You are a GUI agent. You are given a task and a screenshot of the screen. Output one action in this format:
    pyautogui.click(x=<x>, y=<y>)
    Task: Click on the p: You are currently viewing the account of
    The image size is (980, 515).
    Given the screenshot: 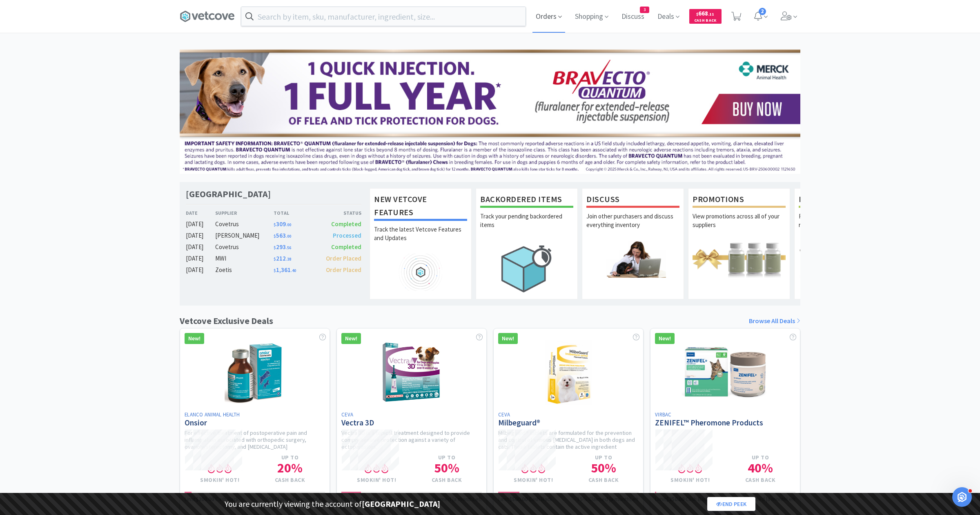 What is the action you would take?
    pyautogui.click(x=333, y=504)
    